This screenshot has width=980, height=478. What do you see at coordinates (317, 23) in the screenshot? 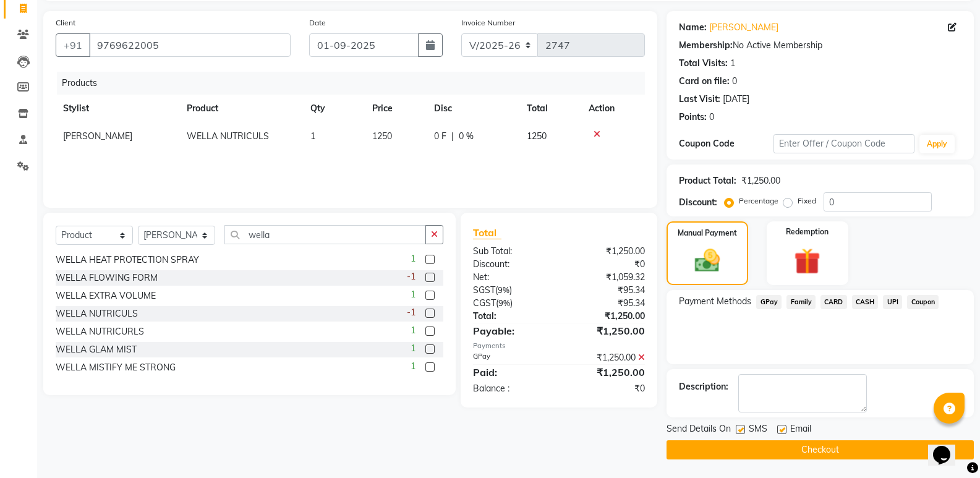
I see `label: Date` at bounding box center [317, 23].